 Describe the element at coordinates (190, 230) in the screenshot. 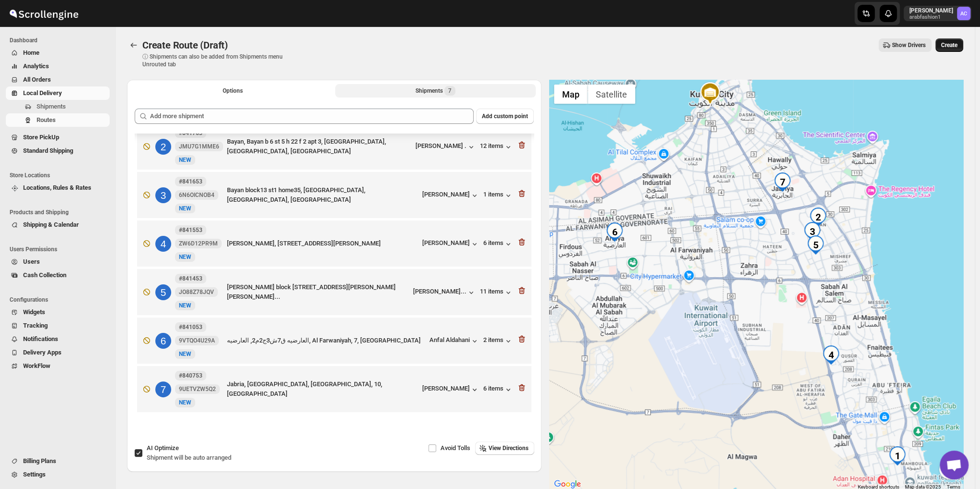

I see `b: #841553` at that location.